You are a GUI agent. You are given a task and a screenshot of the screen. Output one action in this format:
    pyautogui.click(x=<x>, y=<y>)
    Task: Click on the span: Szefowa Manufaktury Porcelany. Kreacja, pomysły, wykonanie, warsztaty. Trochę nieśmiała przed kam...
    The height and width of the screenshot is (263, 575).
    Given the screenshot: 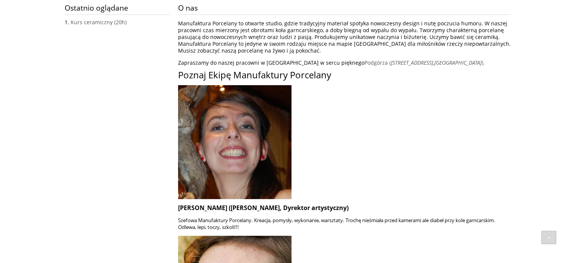 What is the action you would take?
    pyautogui.click(x=337, y=224)
    